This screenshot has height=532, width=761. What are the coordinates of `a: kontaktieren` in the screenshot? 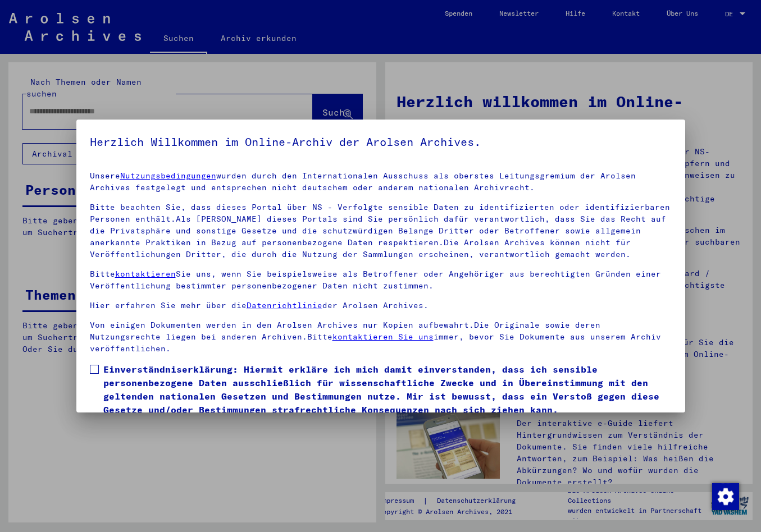 It's located at (146, 274).